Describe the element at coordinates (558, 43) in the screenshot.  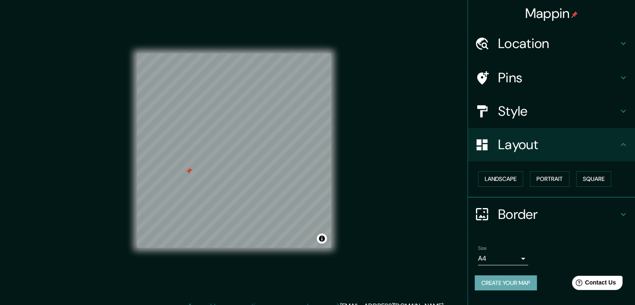
I see `h4: Location` at that location.